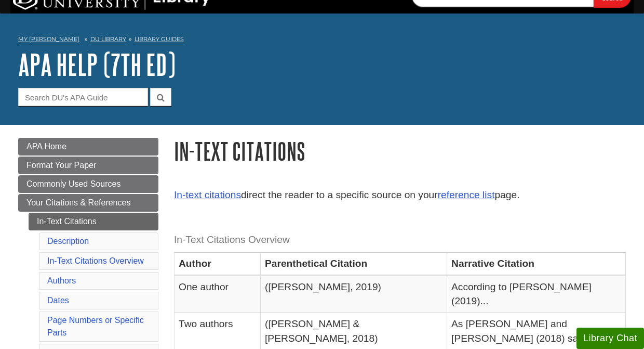 This screenshot has width=644, height=349. Describe the element at coordinates (353, 264) in the screenshot. I see `th: Parenthetical Citation` at that location.